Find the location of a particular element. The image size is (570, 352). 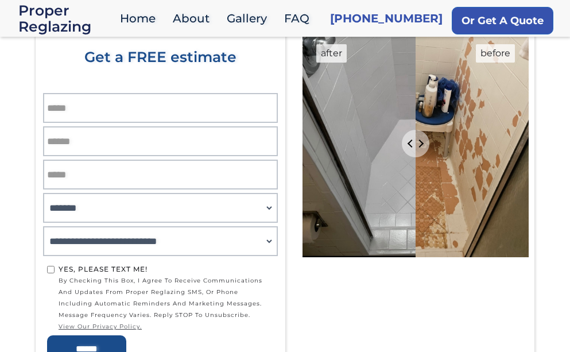

a: view our privacy policy. is located at coordinates (166, 327).